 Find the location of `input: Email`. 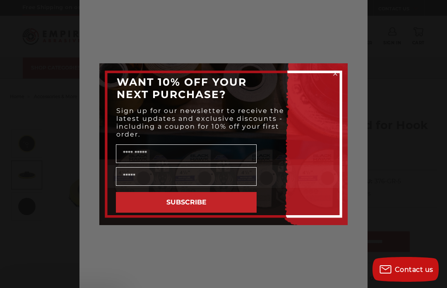

input: Email is located at coordinates (186, 176).